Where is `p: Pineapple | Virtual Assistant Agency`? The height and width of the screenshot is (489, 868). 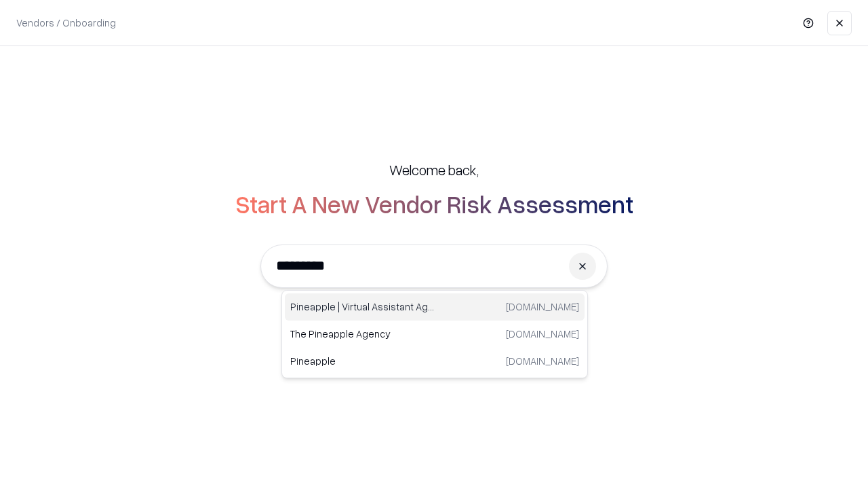
p: Pineapple | Virtual Assistant Agency is located at coordinates (362, 306).